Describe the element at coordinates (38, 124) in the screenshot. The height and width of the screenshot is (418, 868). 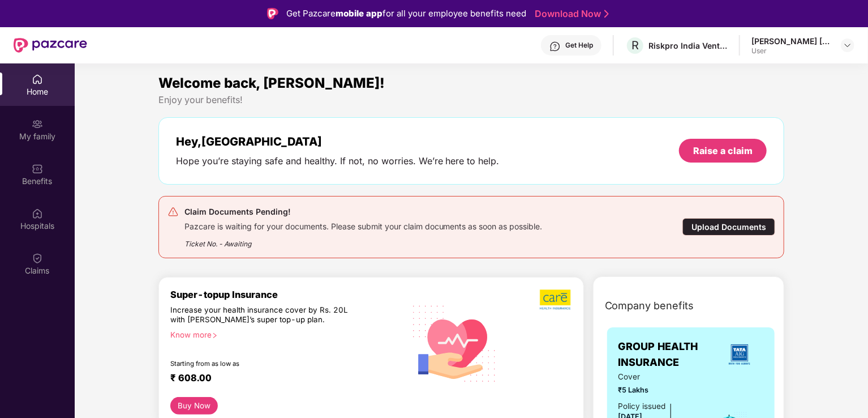
I see `img: svg+xml;base64,PHN2ZyB3aWR0aD0iMjAiIGhlaWdodD0iMjAiIHZpZXdCb3g9IjAgMCAyMCAyMCIgZmlsbD0ibm9uZSIgeG...` at that location.